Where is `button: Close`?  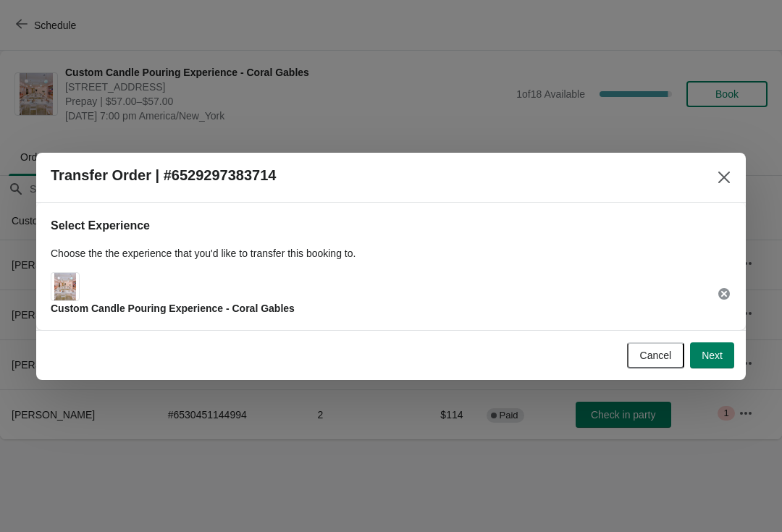
button: Close is located at coordinates (724, 178).